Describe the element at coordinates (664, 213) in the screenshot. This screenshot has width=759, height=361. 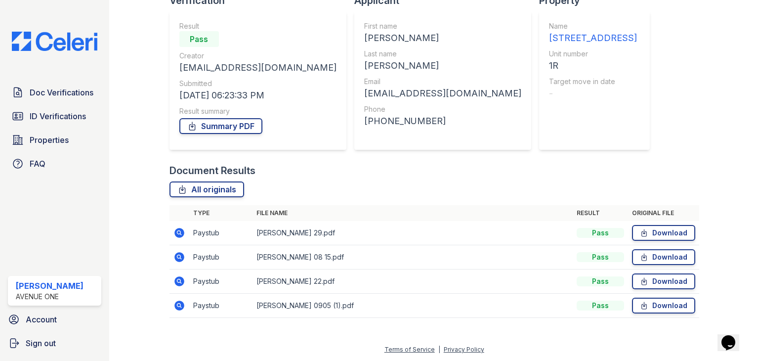
I see `th: Original file` at that location.